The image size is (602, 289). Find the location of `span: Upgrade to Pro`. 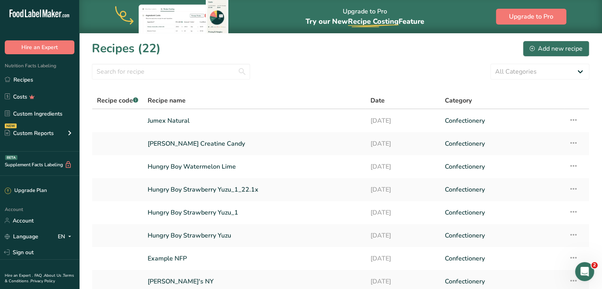

span: Upgrade to Pro is located at coordinates (531, 17).